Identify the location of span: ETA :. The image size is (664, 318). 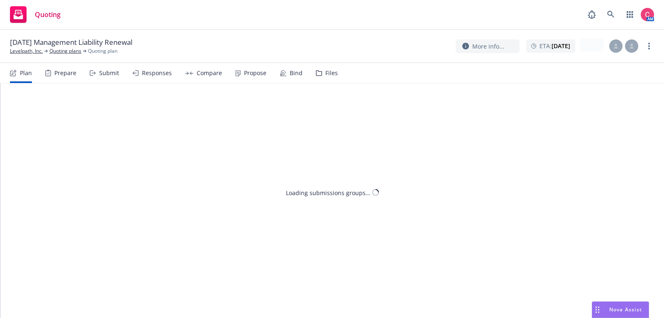
(555, 46).